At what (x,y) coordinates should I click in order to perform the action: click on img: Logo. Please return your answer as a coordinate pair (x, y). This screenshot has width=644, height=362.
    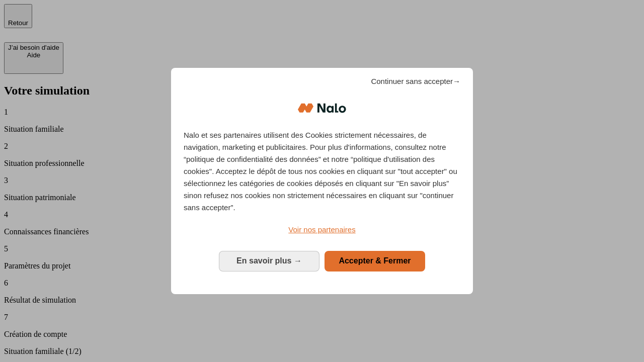
    Looking at the image, I should click on (322, 108).